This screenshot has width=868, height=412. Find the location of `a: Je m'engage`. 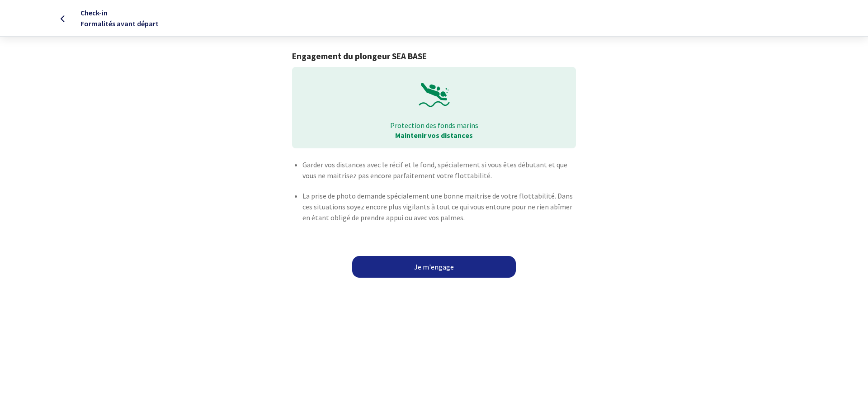

a: Je m'engage is located at coordinates (434, 266).